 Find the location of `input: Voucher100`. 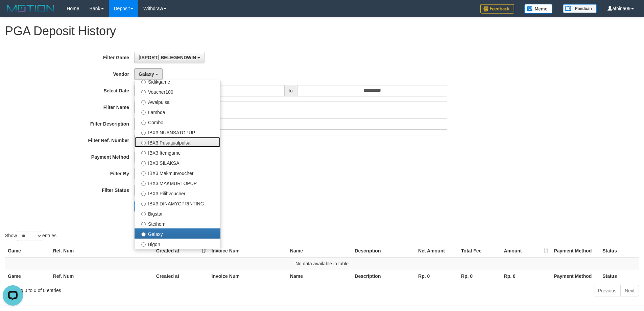

input: Voucher100 is located at coordinates (143, 92).